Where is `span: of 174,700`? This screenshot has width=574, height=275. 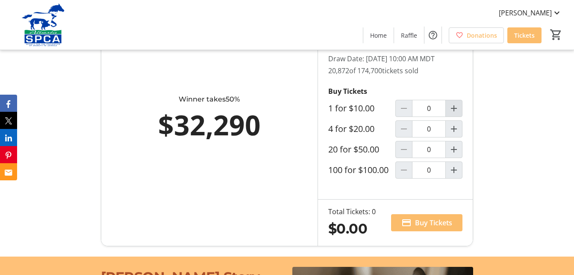 span: of 174,700 is located at coordinates (366, 71).